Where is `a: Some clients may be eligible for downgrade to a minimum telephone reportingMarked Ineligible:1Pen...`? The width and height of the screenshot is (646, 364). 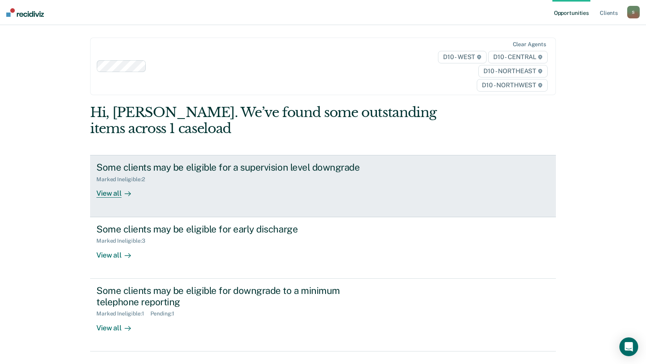
a: Some clients may be eligible for downgrade to a minimum telephone reportingMarked Ineligible:1Pen... is located at coordinates (323, 315).